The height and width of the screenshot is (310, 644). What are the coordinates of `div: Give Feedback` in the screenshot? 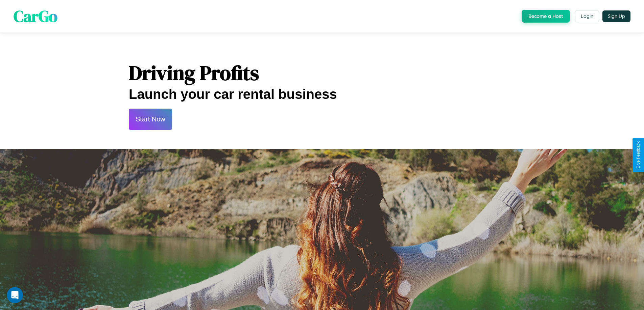 It's located at (638, 155).